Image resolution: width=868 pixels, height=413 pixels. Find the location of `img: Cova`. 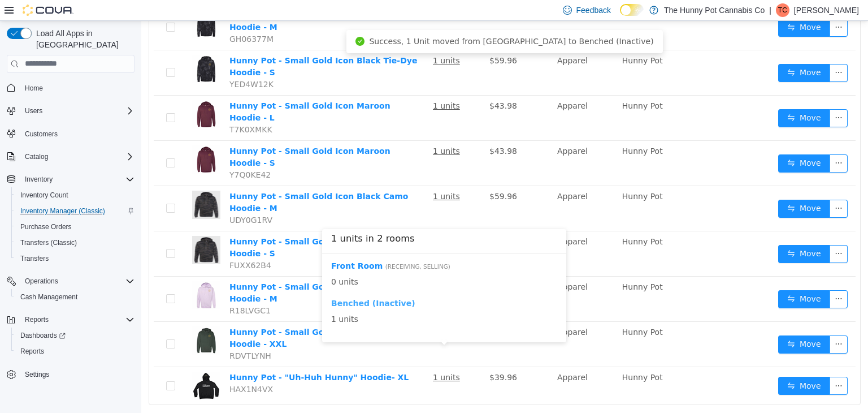

img: Cova is located at coordinates (48, 10).